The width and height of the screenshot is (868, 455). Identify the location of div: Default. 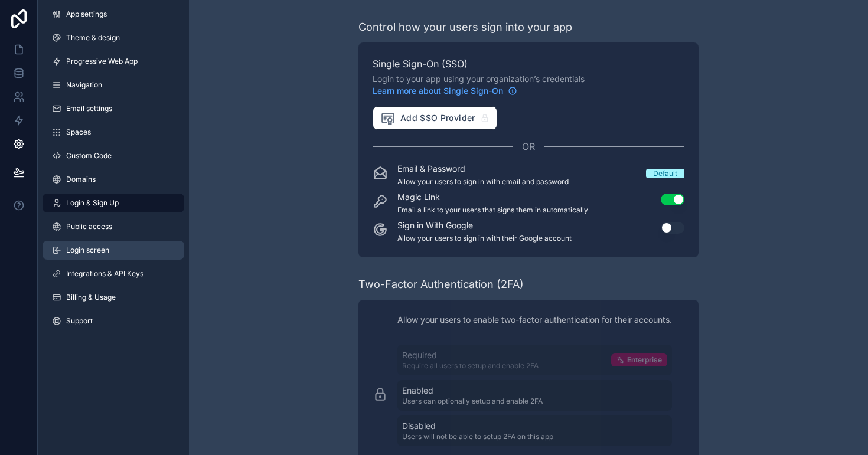
(665, 174).